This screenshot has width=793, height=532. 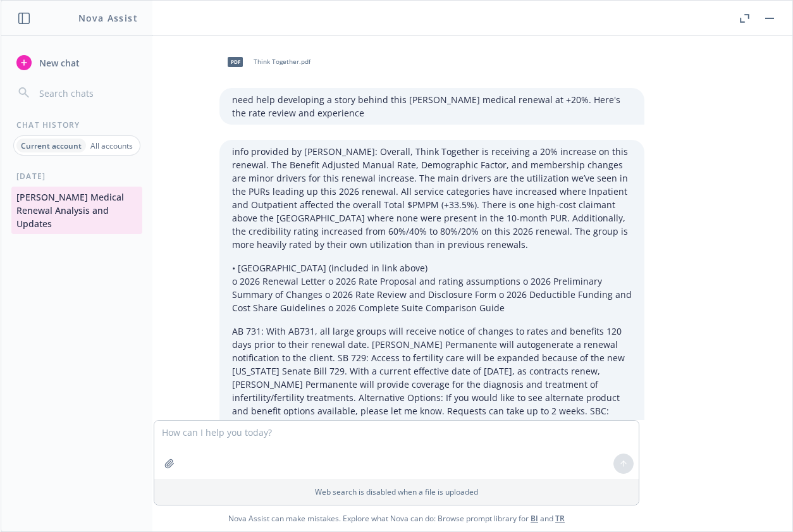 I want to click on p: Current account, so click(x=51, y=146).